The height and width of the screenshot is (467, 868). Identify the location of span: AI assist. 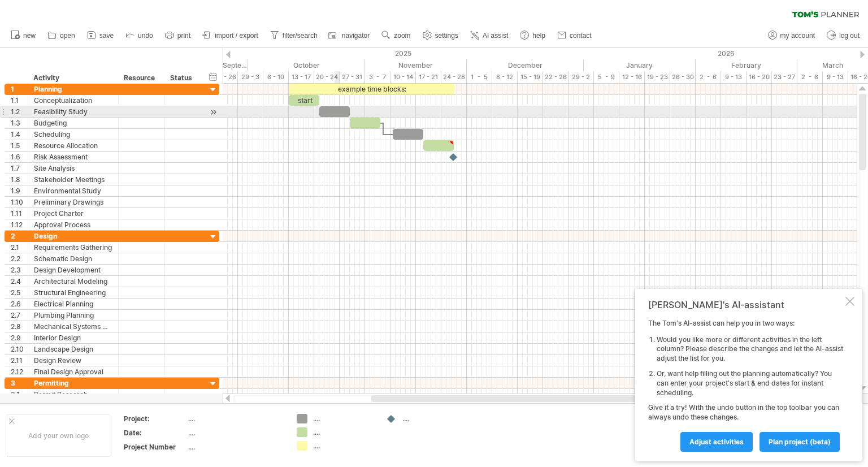
(496, 35).